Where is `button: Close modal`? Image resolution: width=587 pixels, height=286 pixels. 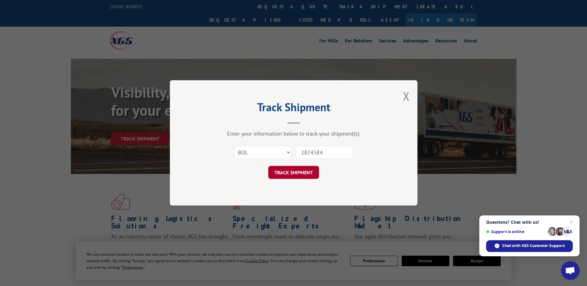 button: Close modal is located at coordinates (406, 96).